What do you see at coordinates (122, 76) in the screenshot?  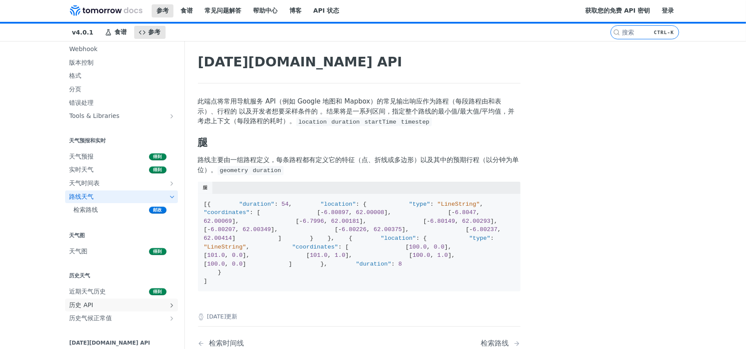 I see `a: 格式` at bounding box center [122, 76].